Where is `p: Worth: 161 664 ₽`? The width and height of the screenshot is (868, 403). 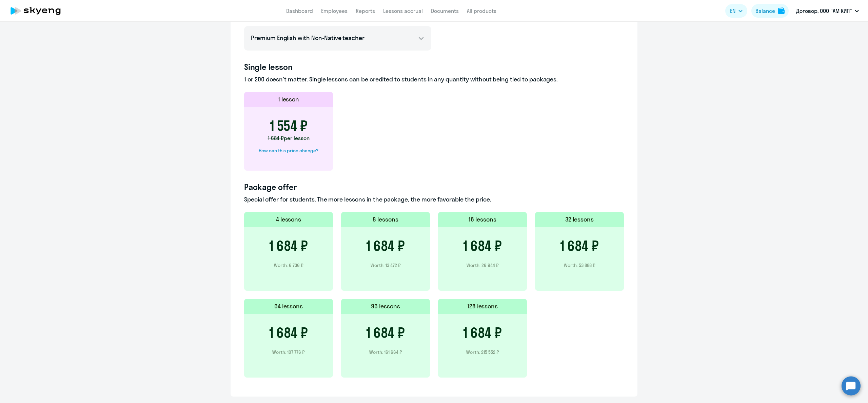 p: Worth: 161 664 ₽ is located at coordinates (386, 352).